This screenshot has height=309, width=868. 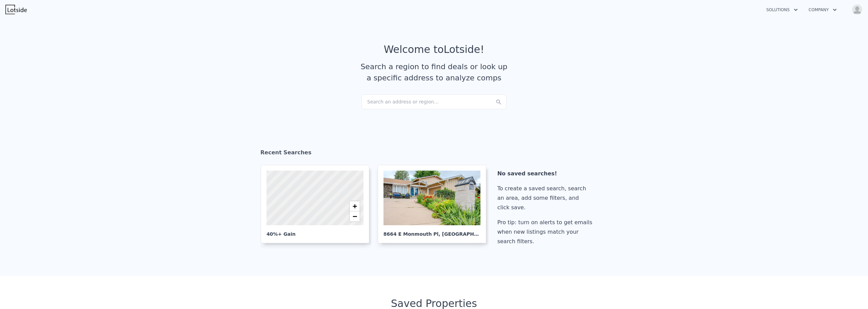 I want to click on div: No saved searches!, so click(x=547, y=174).